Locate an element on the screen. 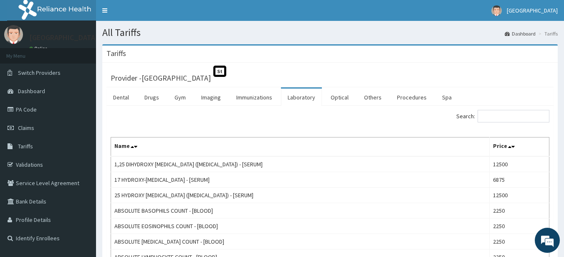 The width and height of the screenshot is (564, 257). label: Search: is located at coordinates (502, 116).